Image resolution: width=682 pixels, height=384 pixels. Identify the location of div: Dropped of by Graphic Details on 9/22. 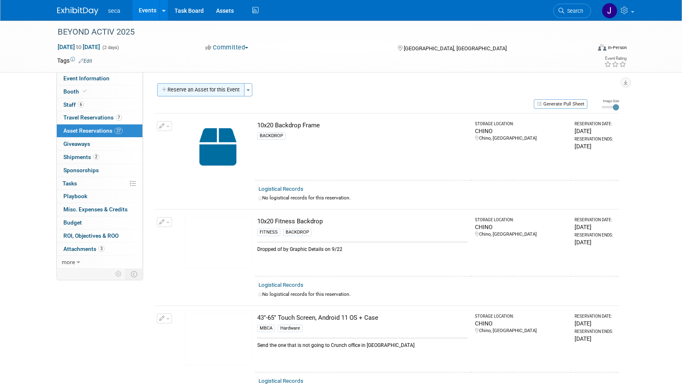
(362, 247).